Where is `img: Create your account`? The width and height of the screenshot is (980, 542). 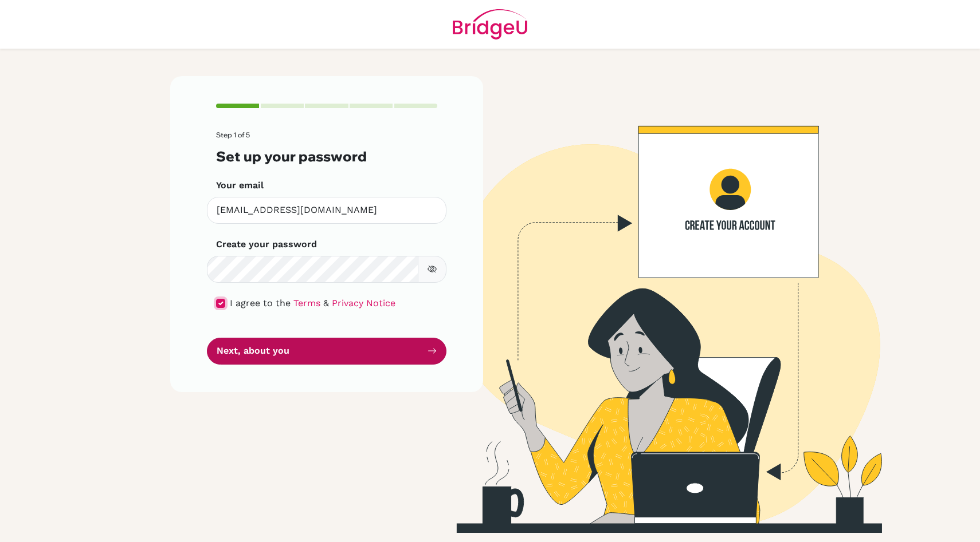
img: Create your account is located at coordinates (653, 305).